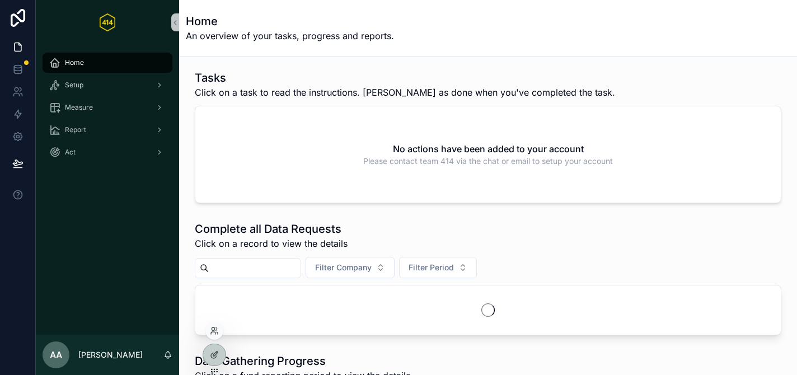  Describe the element at coordinates (488, 149) in the screenshot. I see `h2: No actions have been added to your account` at that location.